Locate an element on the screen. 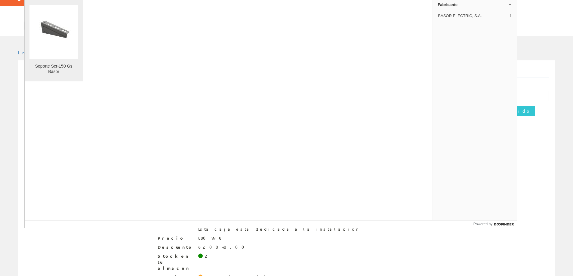 The image size is (573, 276). span: Powered by is located at coordinates (483, 224).